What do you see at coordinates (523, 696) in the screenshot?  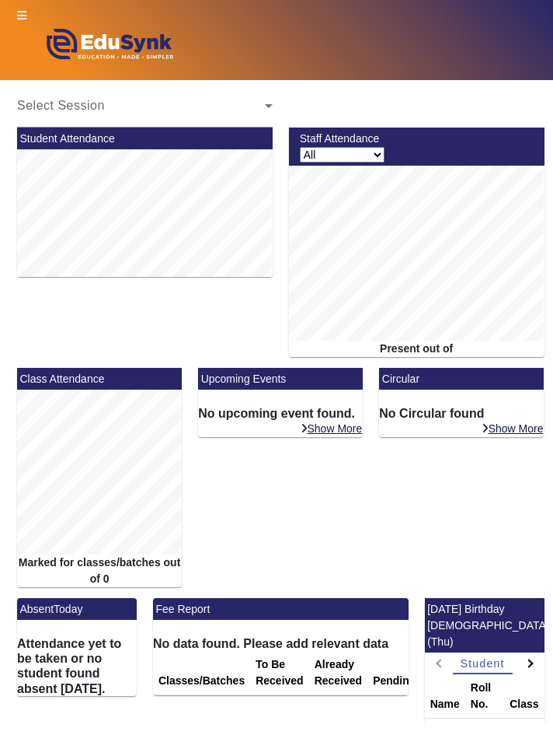 I see `th: Class` at bounding box center [523, 696].